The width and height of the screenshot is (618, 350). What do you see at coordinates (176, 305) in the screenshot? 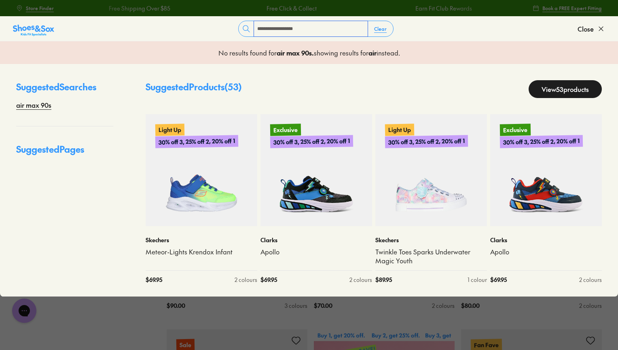
I see `span: $ 90.00` at bounding box center [176, 305].